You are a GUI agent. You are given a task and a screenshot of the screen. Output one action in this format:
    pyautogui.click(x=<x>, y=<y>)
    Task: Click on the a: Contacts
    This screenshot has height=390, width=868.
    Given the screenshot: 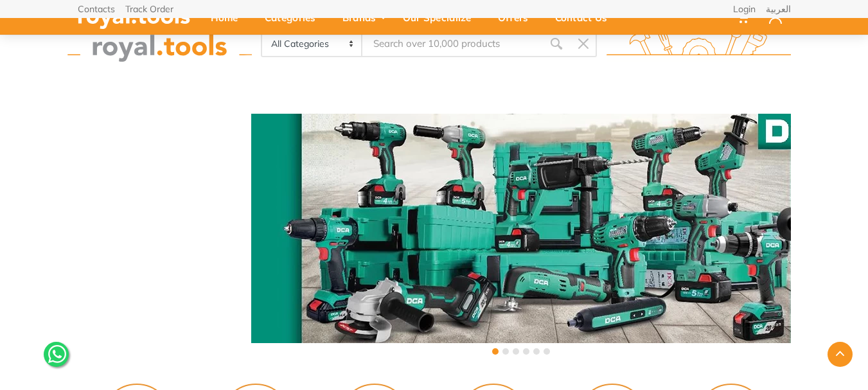 What is the action you would take?
    pyautogui.click(x=96, y=9)
    